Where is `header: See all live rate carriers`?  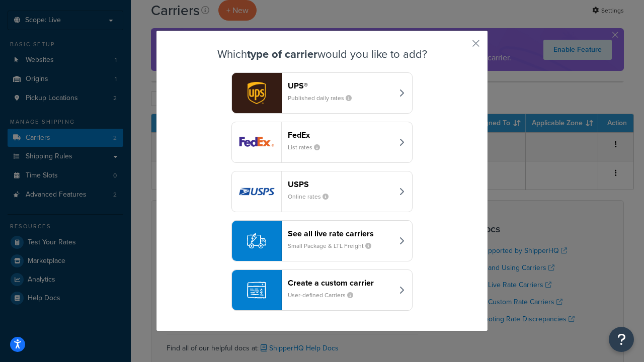
header: See all live rate carriers is located at coordinates (340, 233).